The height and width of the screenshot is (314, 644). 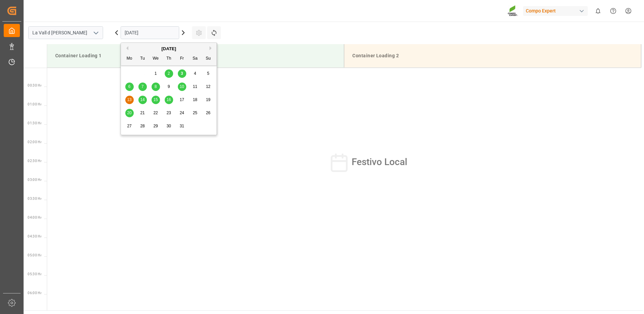 What do you see at coordinates (34, 255) in the screenshot?
I see `span: 05:00 Hr` at bounding box center [34, 255].